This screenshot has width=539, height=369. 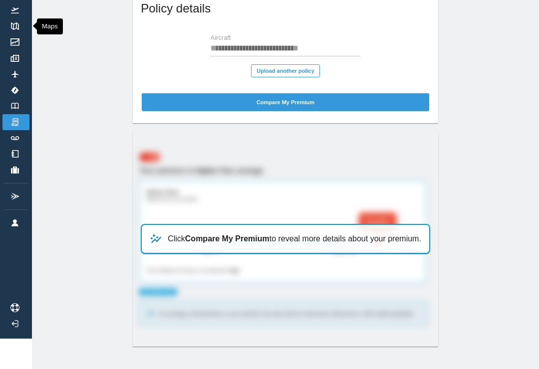 I want to click on p: Click to reveal more details about your premium., so click(x=294, y=239).